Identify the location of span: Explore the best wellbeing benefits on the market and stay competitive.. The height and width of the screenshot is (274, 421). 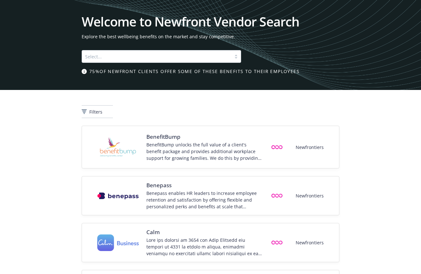
(211, 36).